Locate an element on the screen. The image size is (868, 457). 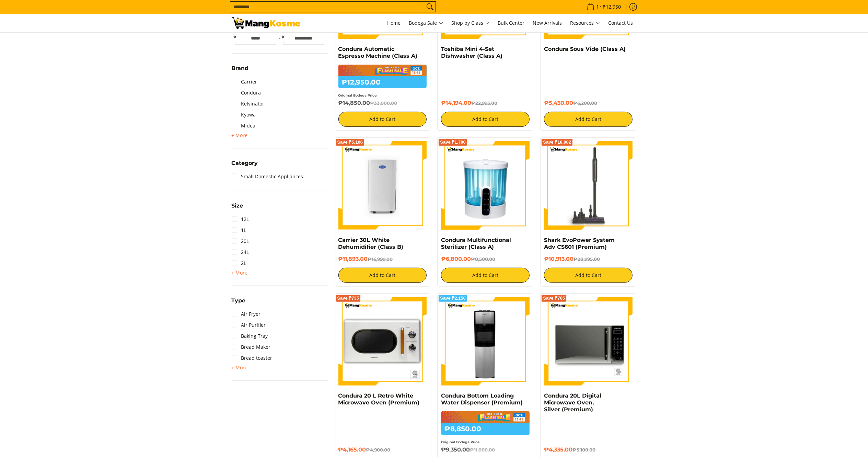
del: ₱4,900.00 is located at coordinates (378, 450).